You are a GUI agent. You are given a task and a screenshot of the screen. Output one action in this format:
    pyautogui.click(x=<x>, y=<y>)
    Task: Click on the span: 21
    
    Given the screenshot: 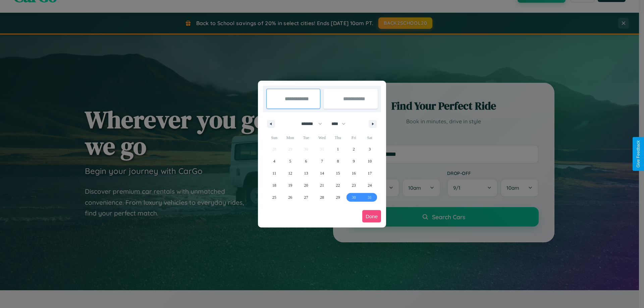 What is the action you would take?
    pyautogui.click(x=322, y=186)
    